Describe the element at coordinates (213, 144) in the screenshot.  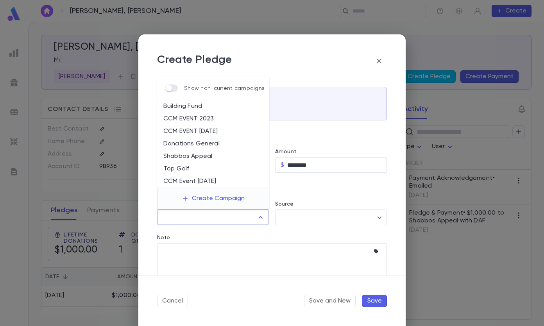
I see `li: Donations General` at that location.